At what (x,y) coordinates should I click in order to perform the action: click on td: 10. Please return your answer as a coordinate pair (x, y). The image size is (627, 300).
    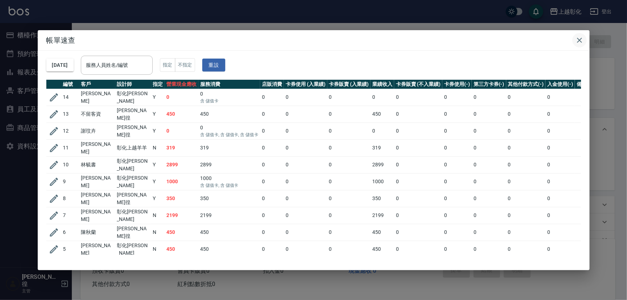
    Looking at the image, I should click on (70, 165).